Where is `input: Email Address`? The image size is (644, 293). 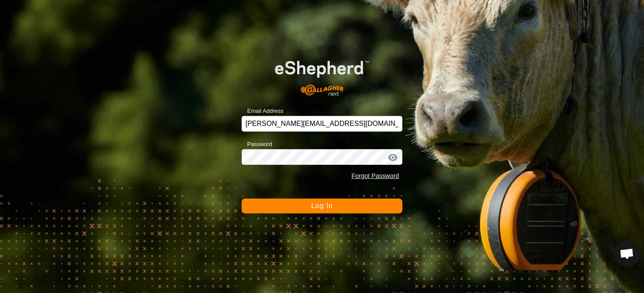
input: Email Address is located at coordinates (322, 124).